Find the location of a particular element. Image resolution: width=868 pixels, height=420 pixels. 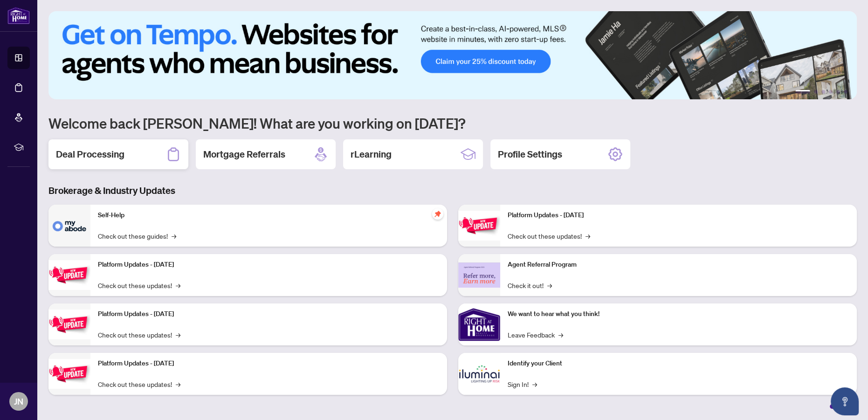

h2: Mortgage Referrals is located at coordinates (244, 154).